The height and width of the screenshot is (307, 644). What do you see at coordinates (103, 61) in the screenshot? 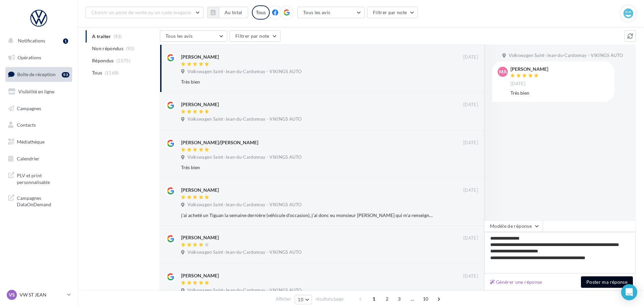
I see `span: Répondus` at bounding box center [103, 61].